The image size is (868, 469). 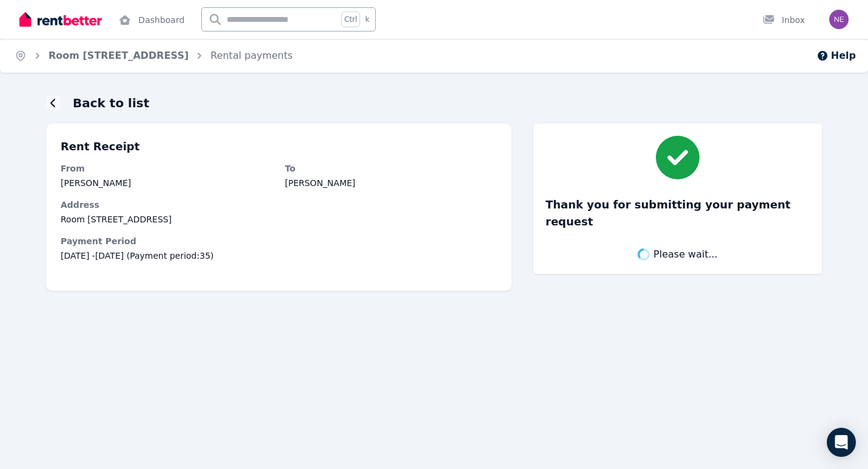 What do you see at coordinates (391, 168) in the screenshot?
I see `dt: To` at bounding box center [391, 168].